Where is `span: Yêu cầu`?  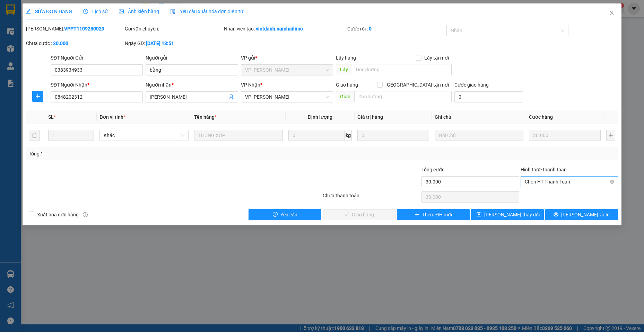
span: Yêu cầu is located at coordinates (289, 215).